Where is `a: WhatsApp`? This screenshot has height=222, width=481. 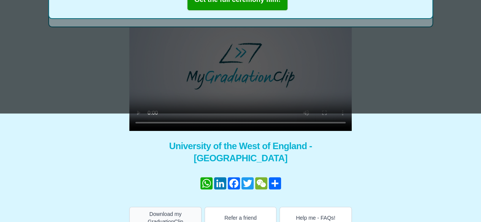
a: WhatsApp is located at coordinates (206, 184).